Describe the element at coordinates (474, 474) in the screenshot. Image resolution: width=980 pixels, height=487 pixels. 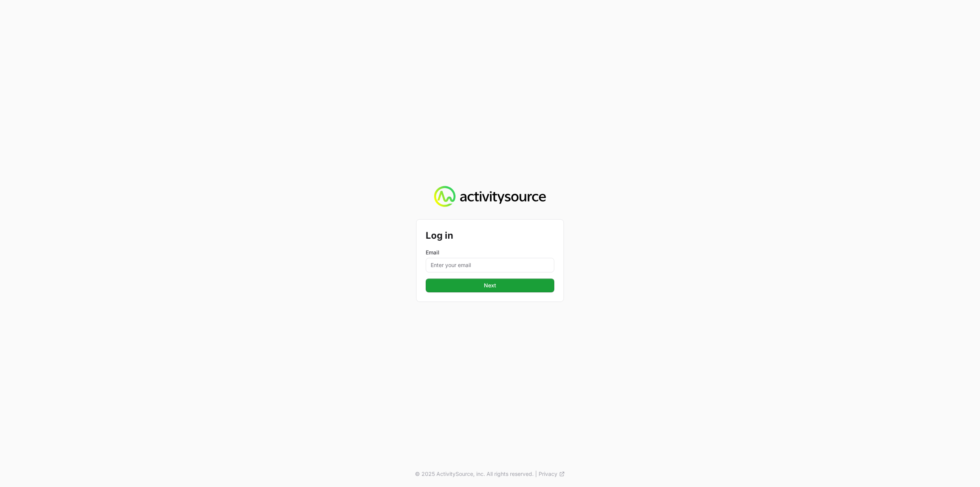
I see `p: © 2025 ActivitySource, inc. All rights reserved.` at that location.